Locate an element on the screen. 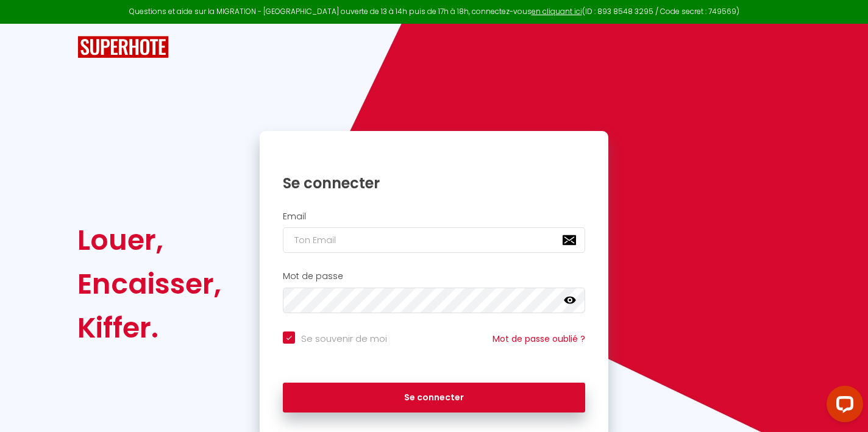 This screenshot has height=432, width=868. input: Ton Email is located at coordinates (434, 240).